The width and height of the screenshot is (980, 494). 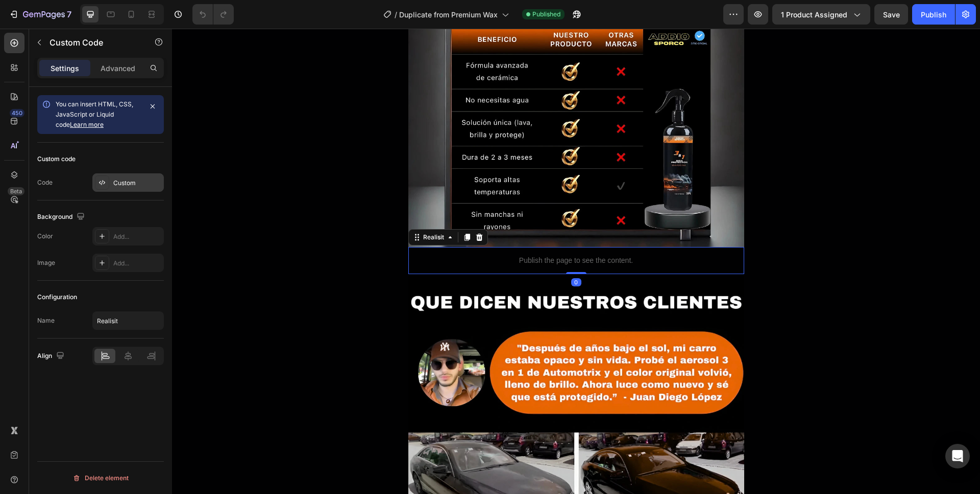 I want to click on div: Configuration, so click(x=57, y=297).